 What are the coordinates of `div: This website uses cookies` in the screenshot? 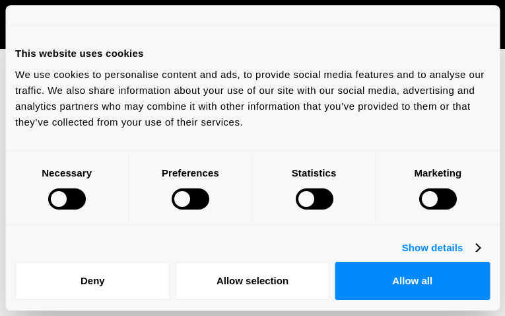 It's located at (252, 53).